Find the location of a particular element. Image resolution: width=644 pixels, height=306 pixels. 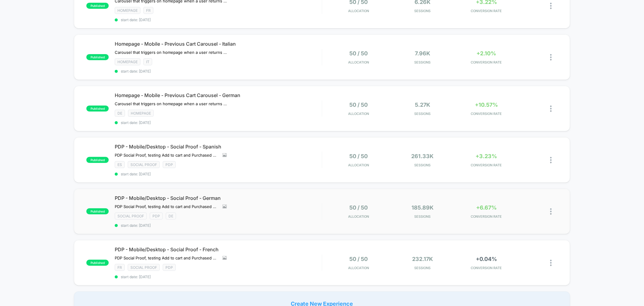

span: 232.17k is located at coordinates (422, 259).